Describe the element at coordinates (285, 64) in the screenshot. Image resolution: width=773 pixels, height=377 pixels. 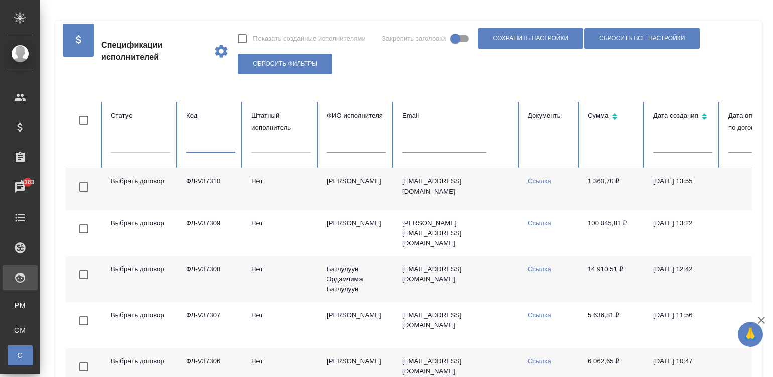
I see `span: Сбросить фильтры` at that location.